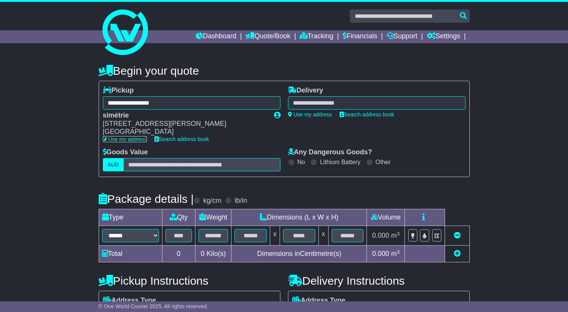 The width and height of the screenshot is (568, 312). What do you see at coordinates (383, 162) in the screenshot?
I see `label: Other` at bounding box center [383, 162].